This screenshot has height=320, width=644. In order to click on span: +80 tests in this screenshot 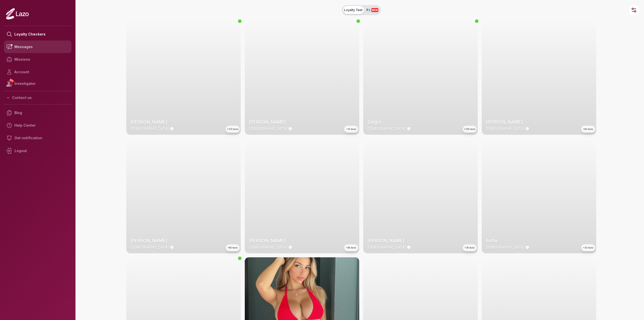, I will do `click(588, 129)`.